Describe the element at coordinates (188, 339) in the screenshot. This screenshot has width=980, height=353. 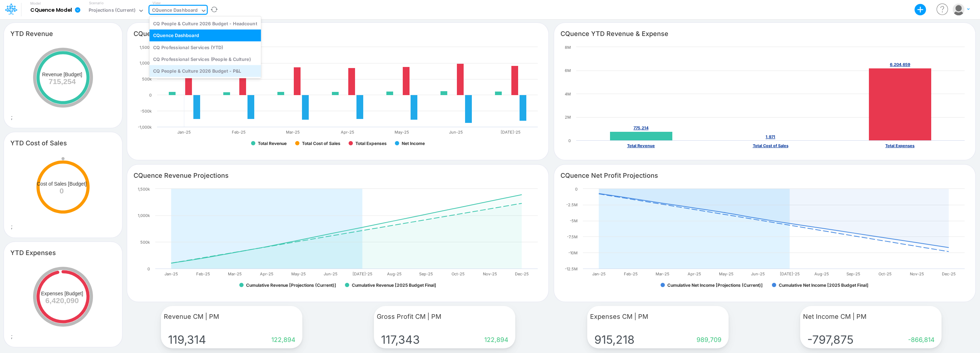
I see `span: 119,314` at that location.